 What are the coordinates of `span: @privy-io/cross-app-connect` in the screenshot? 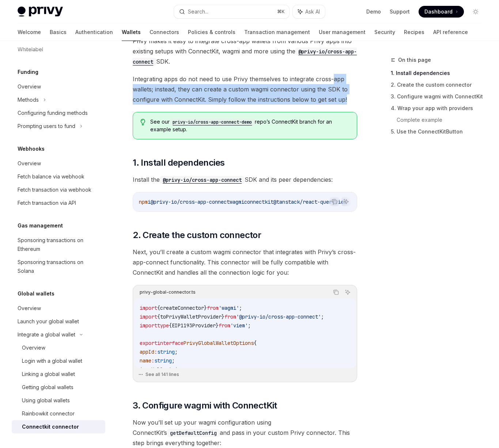 It's located at (190, 202).